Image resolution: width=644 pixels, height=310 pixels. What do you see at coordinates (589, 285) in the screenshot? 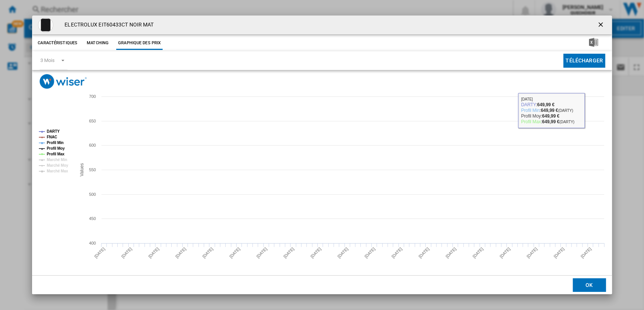
I see `button: OK` at bounding box center [589, 285].